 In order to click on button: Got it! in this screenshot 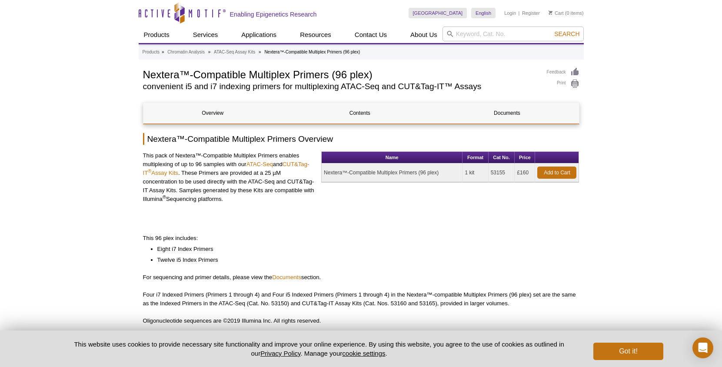, I will do `click(628, 351)`.